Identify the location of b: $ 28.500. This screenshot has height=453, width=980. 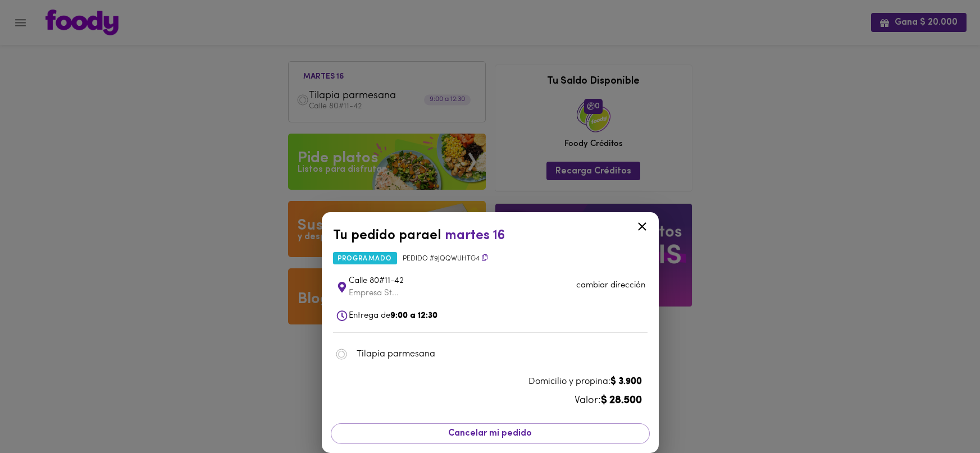
(621, 401).